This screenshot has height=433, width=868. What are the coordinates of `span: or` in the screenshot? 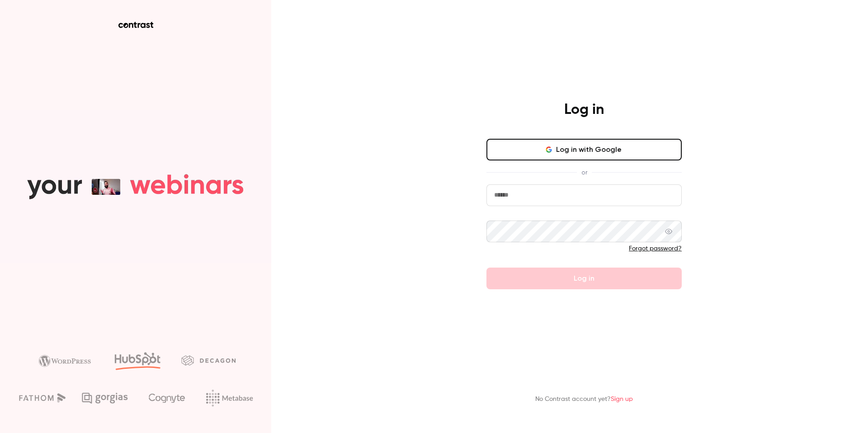 It's located at (584, 172).